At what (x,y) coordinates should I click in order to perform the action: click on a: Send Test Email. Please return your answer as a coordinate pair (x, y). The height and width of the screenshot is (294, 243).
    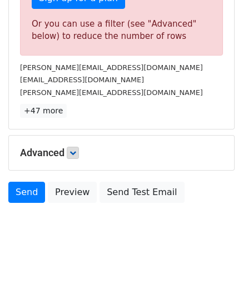
    Looking at the image, I should click on (142, 192).